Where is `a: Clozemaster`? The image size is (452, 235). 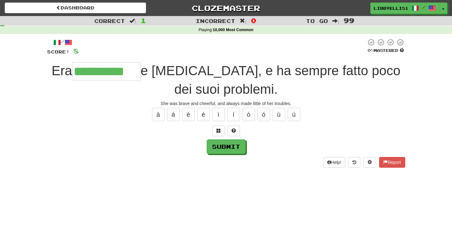 a: Clozemaster is located at coordinates (226, 8).